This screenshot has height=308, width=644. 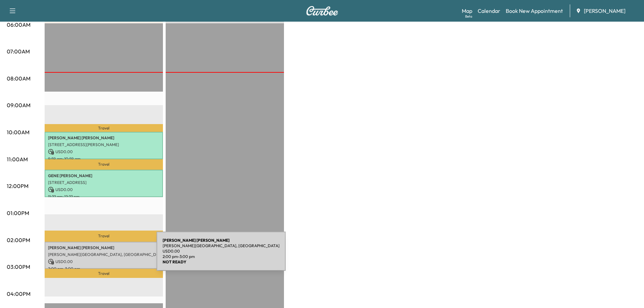 What do you see at coordinates (467, 11) in the screenshot?
I see `a: MapBeta` at bounding box center [467, 11].